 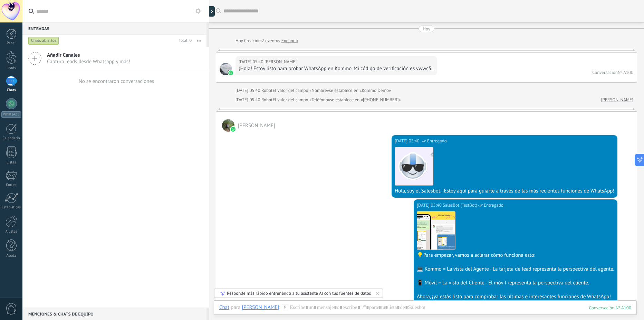 What do you see at coordinates (290, 41) in the screenshot?
I see `a: Expandir` at bounding box center [290, 41].